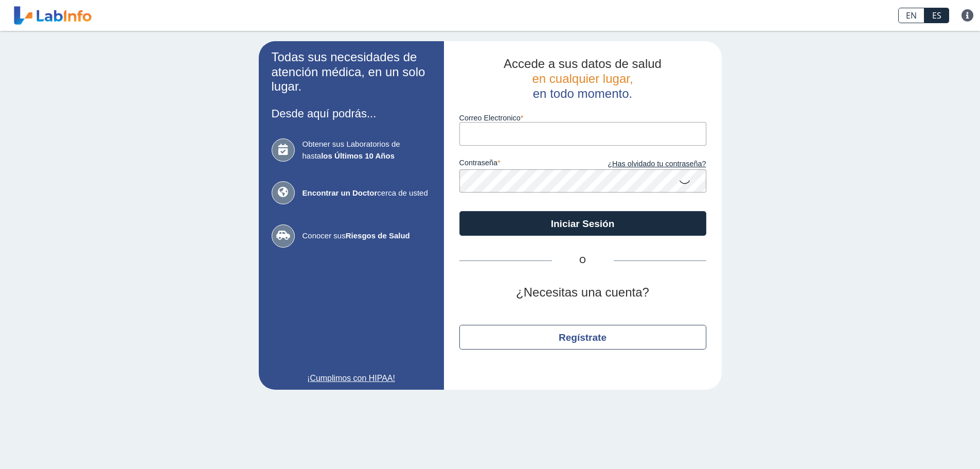 This screenshot has width=980, height=469. Describe the element at coordinates (367, 193) in the screenshot. I see `span: cerca de usted` at that location.